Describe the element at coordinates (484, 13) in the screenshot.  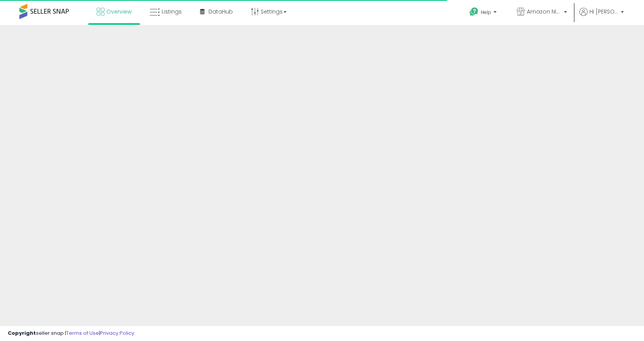
I see `a: Help` at that location.